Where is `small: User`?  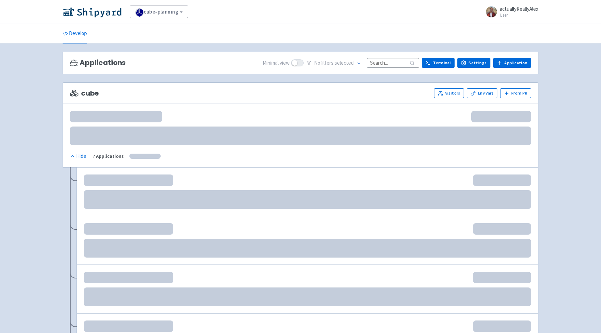 small: User is located at coordinates (519, 15).